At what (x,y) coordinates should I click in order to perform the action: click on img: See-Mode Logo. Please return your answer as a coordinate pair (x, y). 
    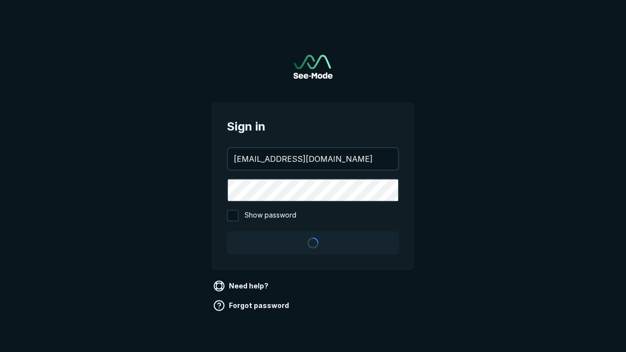
    Looking at the image, I should click on (313, 67).